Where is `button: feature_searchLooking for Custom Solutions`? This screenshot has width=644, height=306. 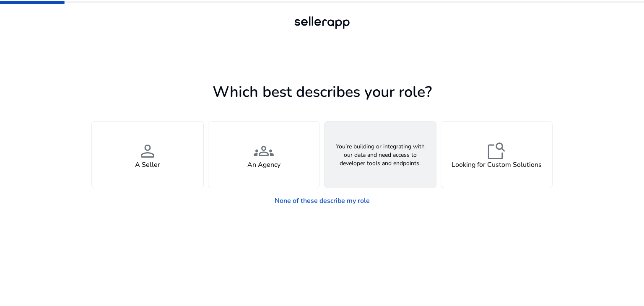 button: feature_searchLooking for Custom Solutions is located at coordinates (497, 155).